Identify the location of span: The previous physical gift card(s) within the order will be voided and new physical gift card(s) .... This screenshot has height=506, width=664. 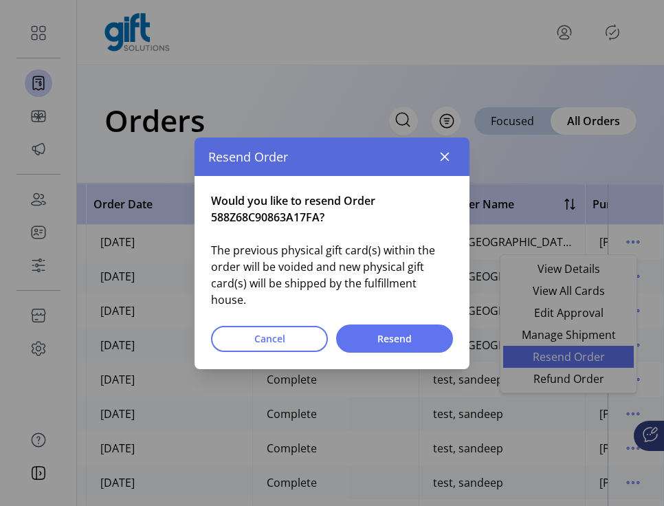
(332, 267).